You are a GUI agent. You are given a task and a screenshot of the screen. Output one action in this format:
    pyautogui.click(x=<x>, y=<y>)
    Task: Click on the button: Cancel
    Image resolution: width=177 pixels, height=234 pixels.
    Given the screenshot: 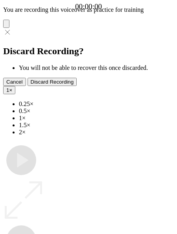 What is the action you would take?
    pyautogui.click(x=15, y=82)
    